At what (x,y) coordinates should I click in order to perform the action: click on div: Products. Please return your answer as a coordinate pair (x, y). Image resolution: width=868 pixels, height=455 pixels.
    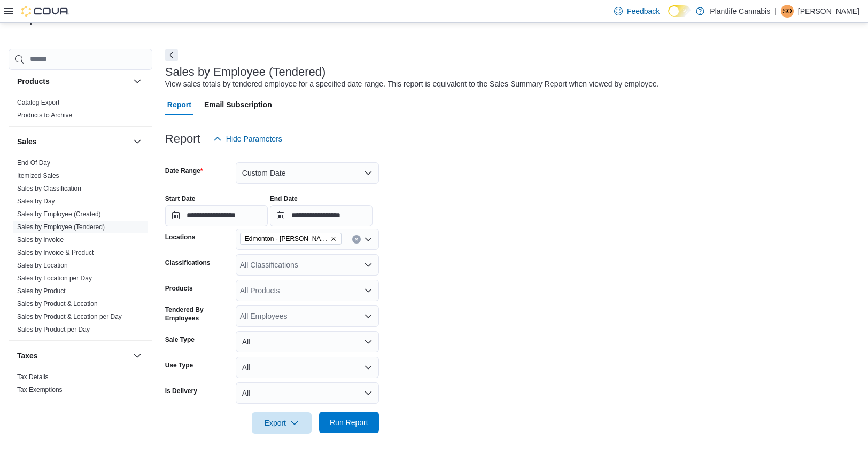
    Looking at the image, I should click on (80, 112).